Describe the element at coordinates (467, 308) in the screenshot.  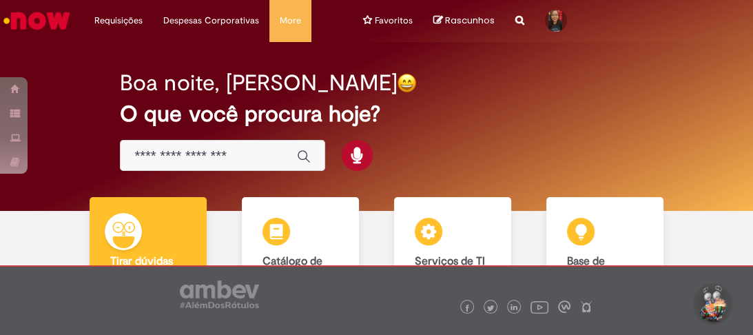
I see `img: logo_footer_facebook.png` at that location.